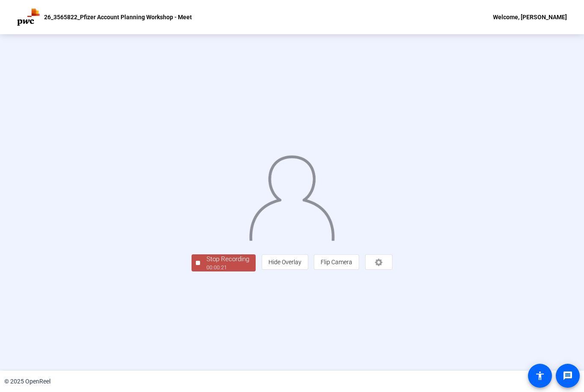  I want to click on button: Flip Camera, so click(336, 262).